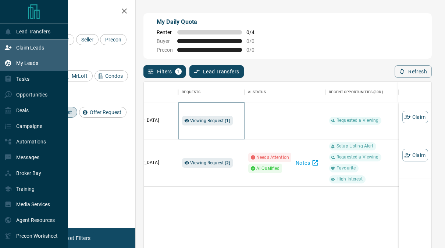  Describe the element at coordinates (77, 76) in the screenshot. I see `div: MrLoft` at that location.